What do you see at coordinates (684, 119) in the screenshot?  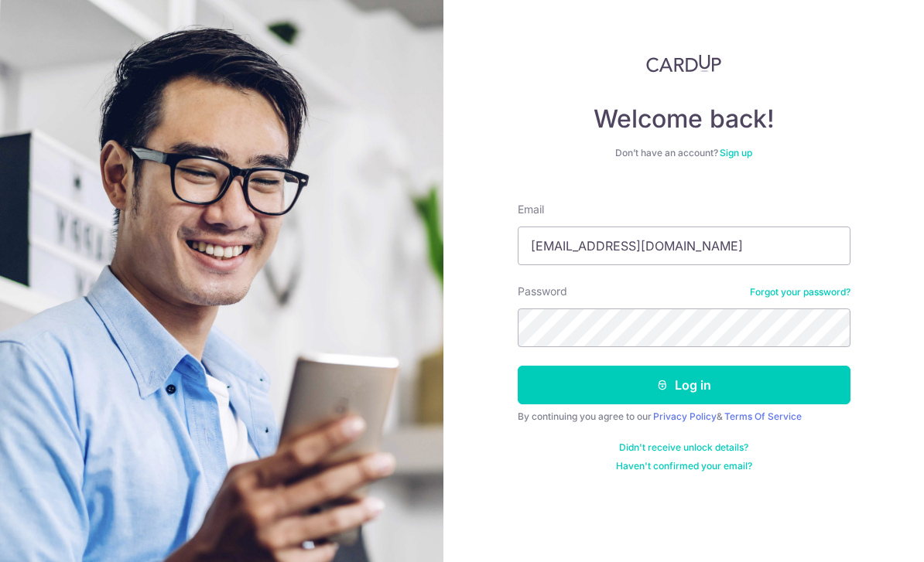 I see `h4: Welcome back!` at bounding box center [684, 119].